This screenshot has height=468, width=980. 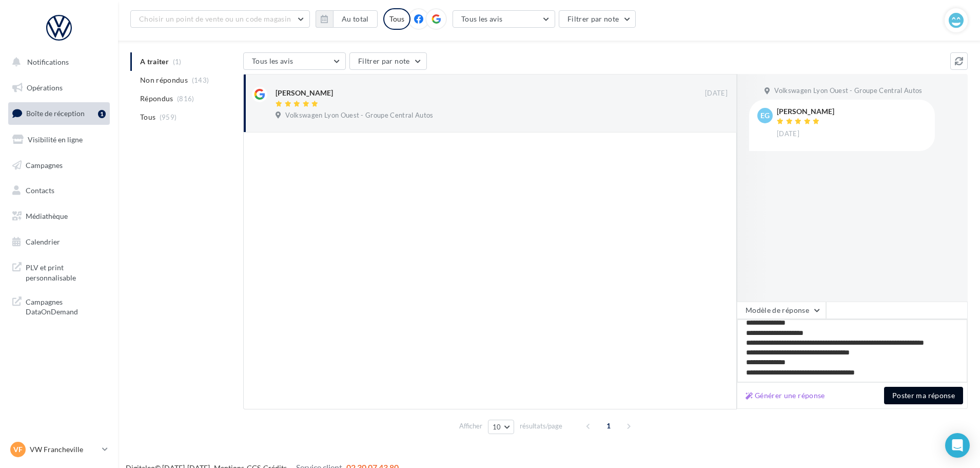 What do you see at coordinates (958, 445) in the screenshot?
I see `div: Open Intercom Messenger` at bounding box center [958, 445].